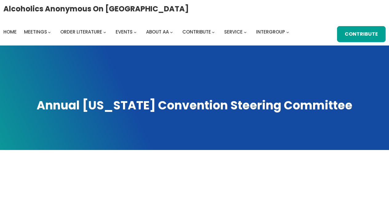 This screenshot has width=389, height=201. What do you see at coordinates (49, 32) in the screenshot?
I see `button: Meetings submenu` at bounding box center [49, 32].